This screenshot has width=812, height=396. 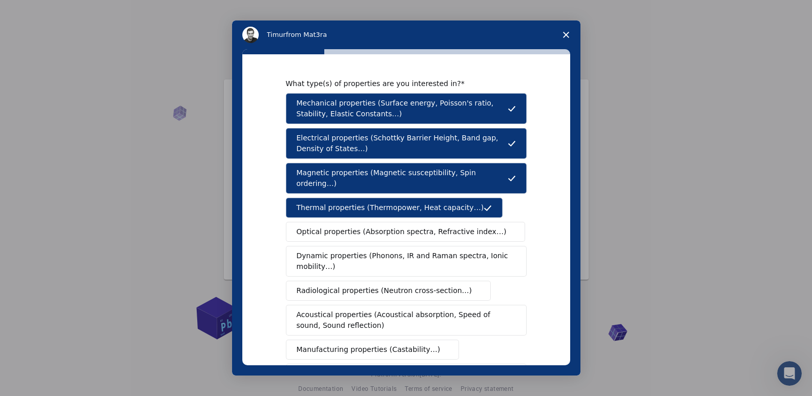 I want to click on button: Radiological properties (Neutron cross-section…), so click(x=389, y=291).